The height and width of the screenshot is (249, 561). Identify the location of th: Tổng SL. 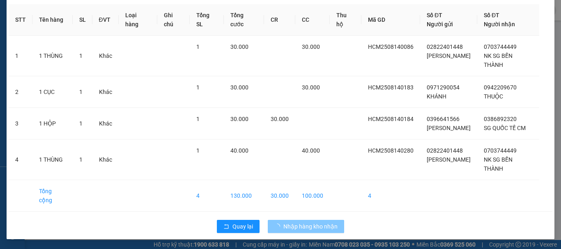
(207, 20).